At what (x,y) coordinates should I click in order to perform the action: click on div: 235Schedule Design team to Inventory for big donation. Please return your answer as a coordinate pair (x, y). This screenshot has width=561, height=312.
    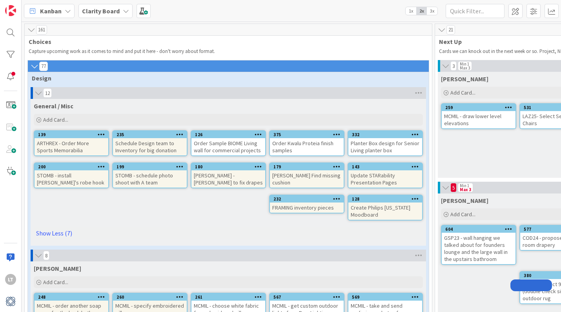
    Looking at the image, I should click on (150, 143).